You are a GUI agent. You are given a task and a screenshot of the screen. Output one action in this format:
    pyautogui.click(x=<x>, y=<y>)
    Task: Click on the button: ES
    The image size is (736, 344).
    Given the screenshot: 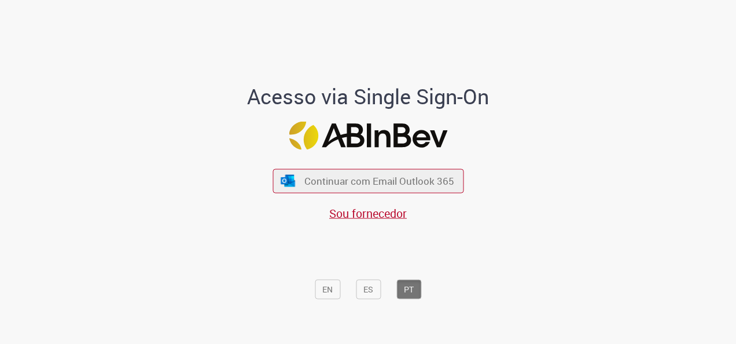 What is the action you would take?
    pyautogui.click(x=368, y=289)
    